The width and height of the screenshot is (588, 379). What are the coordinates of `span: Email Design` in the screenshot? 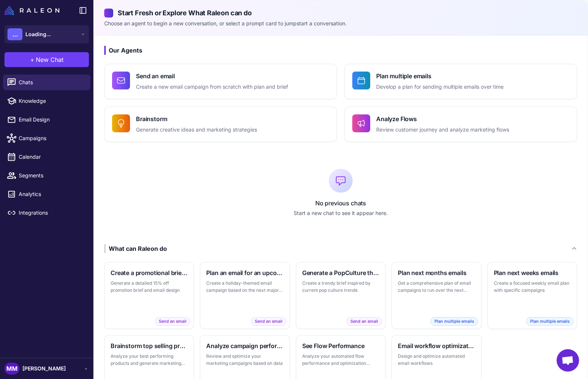 It's located at (51, 120).